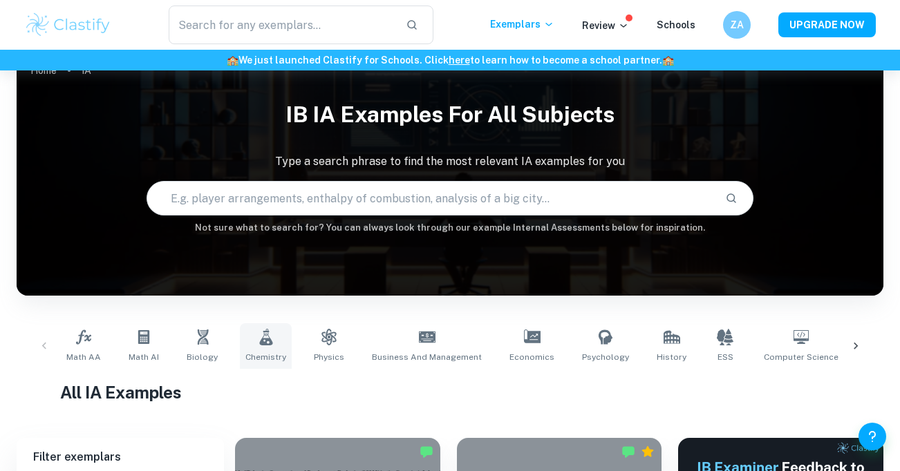  Describe the element at coordinates (606, 26) in the screenshot. I see `p: Review` at that location.